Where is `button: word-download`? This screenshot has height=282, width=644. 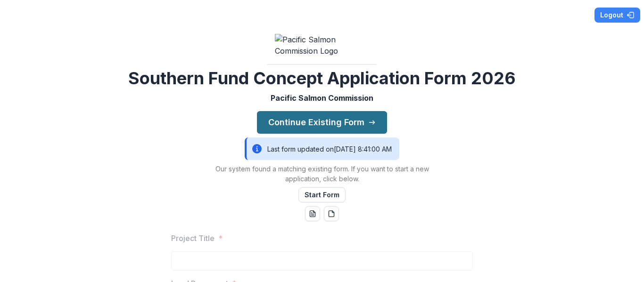 button: word-download is located at coordinates (313, 214).